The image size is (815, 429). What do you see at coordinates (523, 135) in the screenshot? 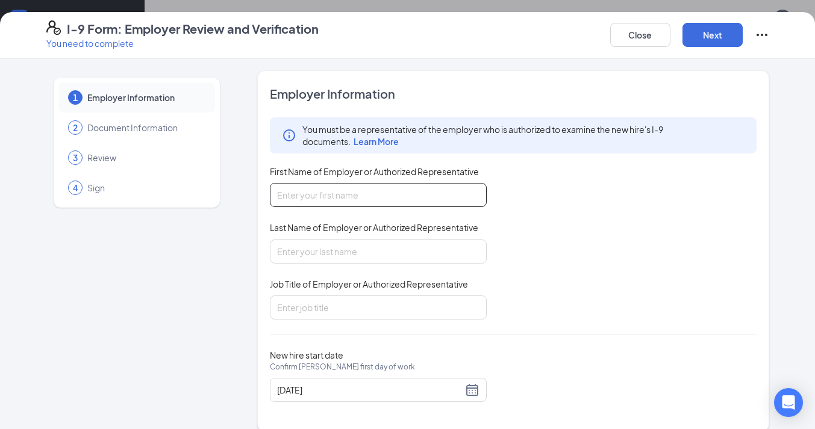
I see `span: You must be a representative of the employer who is authorized to examine the new hire's I-9 docu...` at bounding box center [523, 135].